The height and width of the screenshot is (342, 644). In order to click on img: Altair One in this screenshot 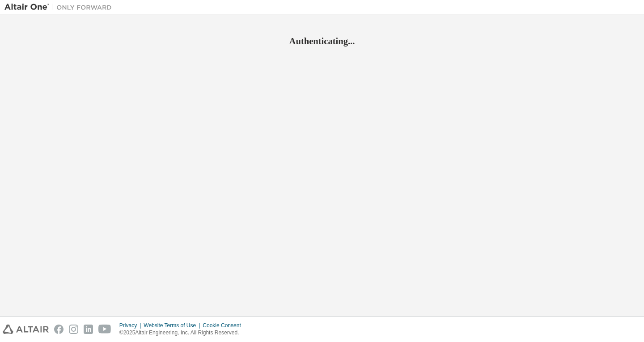, I will do `click(61, 7)`.